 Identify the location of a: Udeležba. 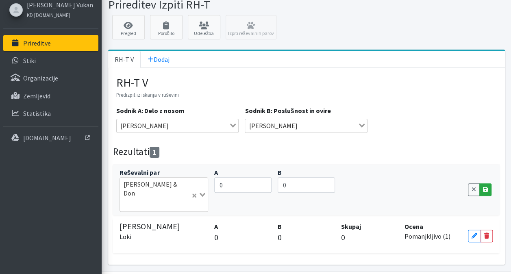
(204, 27).